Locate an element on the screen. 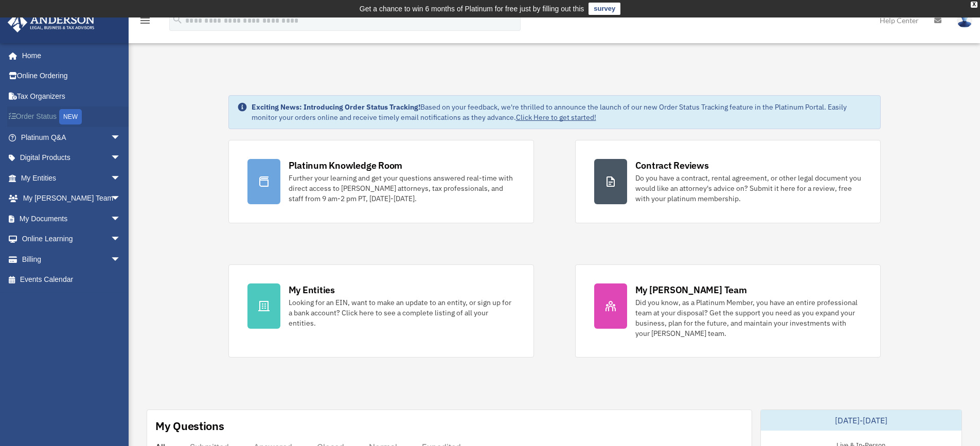 Image resolution: width=980 pixels, height=446 pixels. a: Click Here to get started! is located at coordinates (556, 117).